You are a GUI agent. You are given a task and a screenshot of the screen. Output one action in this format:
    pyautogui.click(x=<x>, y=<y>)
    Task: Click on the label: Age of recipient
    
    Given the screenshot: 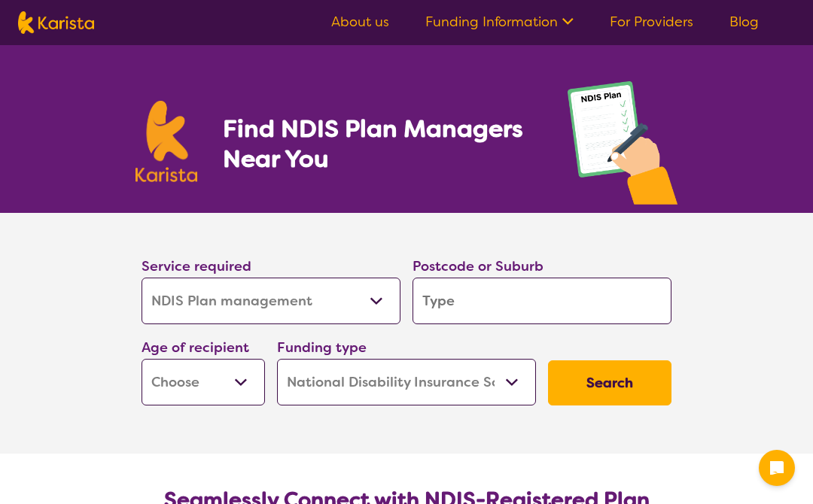 What is the action you would take?
    pyautogui.click(x=195, y=348)
    